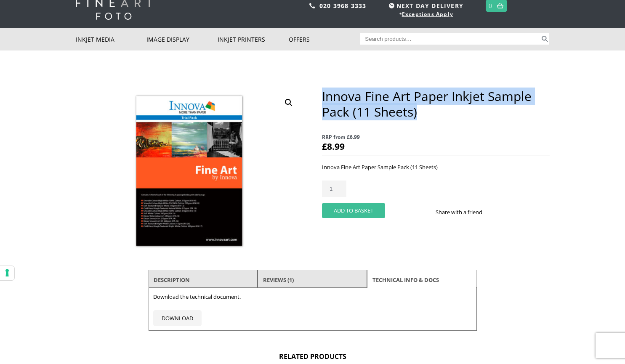 Image resolution: width=625 pixels, height=364 pixels. What do you see at coordinates (177, 318) in the screenshot?
I see `a: DOWNLOAD` at bounding box center [177, 318].